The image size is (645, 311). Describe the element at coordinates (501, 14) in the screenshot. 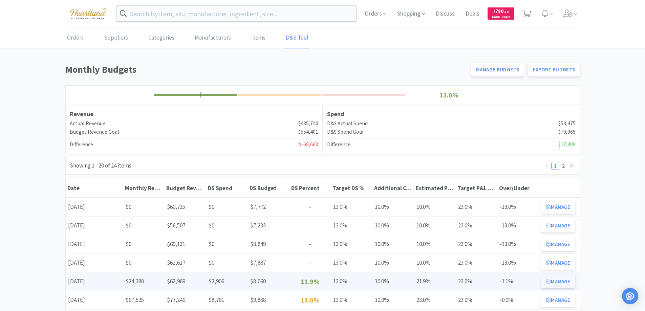

I see `a: $780.50Cash Back` at that location.